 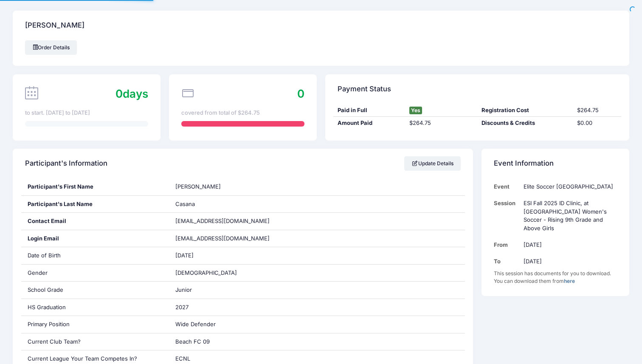 I want to click on div: Amount Paid, so click(x=369, y=123).